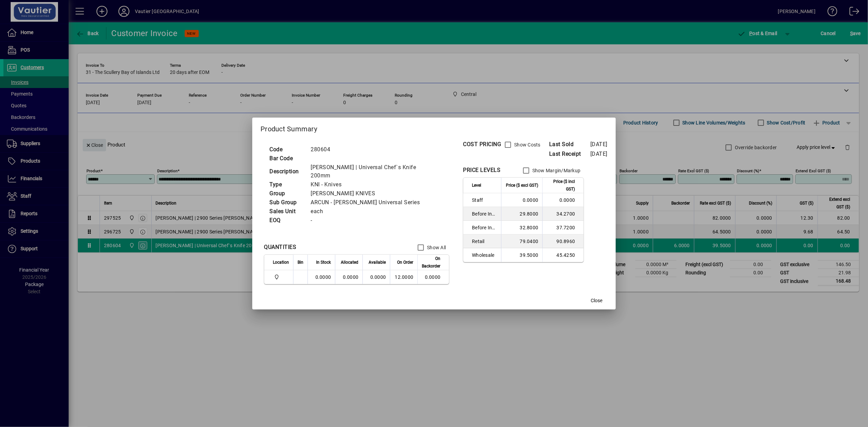 The width and height of the screenshot is (868, 427). Describe the element at coordinates (527, 144) in the screenshot. I see `label: Show Costs` at that location.